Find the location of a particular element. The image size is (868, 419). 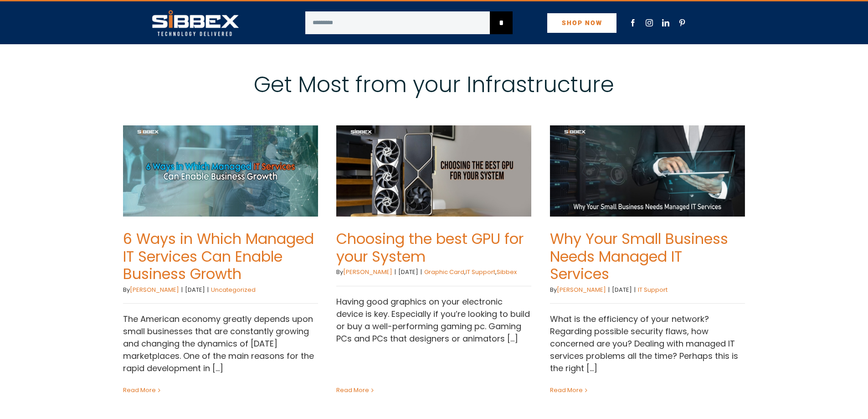

a: linkedin is located at coordinates (666, 23).